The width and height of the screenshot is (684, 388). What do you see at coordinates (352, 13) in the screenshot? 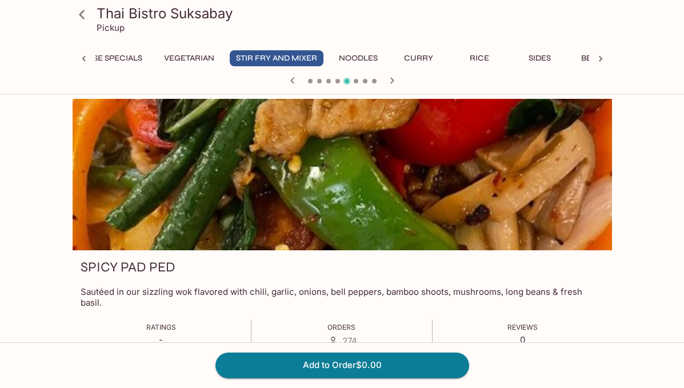
I see `h3: Thai Bistro Suksabay` at bounding box center [352, 13].